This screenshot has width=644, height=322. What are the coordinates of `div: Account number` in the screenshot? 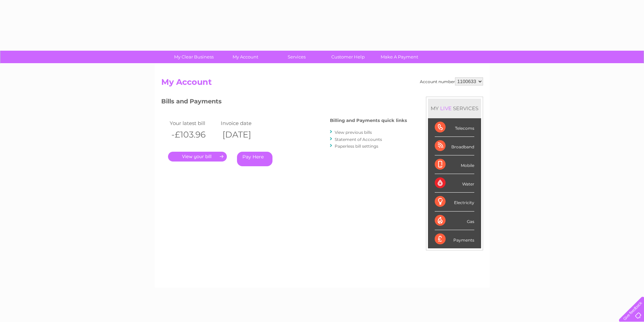 It's located at (452, 81).